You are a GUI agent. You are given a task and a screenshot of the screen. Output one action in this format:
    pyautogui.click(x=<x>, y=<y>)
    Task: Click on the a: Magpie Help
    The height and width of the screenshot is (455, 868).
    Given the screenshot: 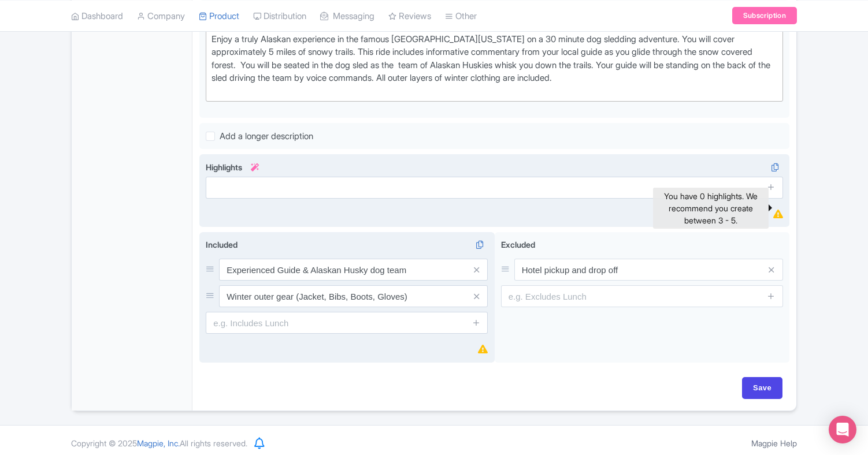 What is the action you would take?
    pyautogui.click(x=773, y=443)
    